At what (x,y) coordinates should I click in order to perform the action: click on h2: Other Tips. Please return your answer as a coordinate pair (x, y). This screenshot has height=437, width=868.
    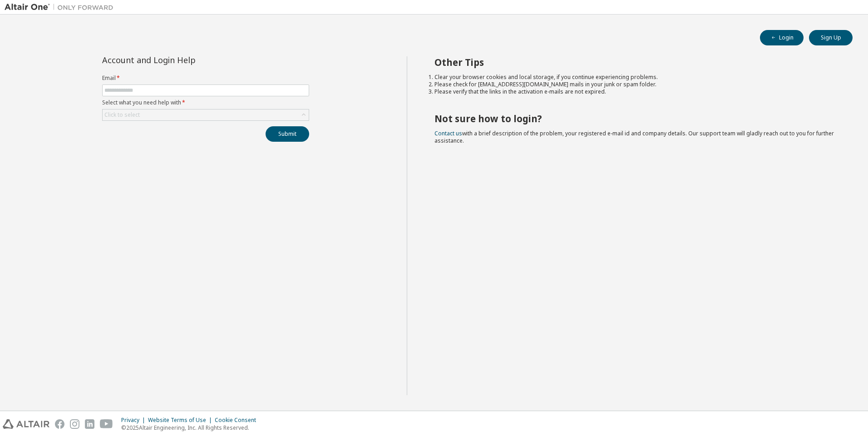
    Looking at the image, I should click on (636, 63).